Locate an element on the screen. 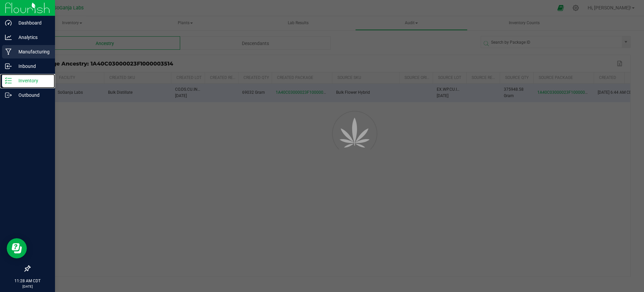  inline-svg: Outbound is located at coordinates (8, 95).